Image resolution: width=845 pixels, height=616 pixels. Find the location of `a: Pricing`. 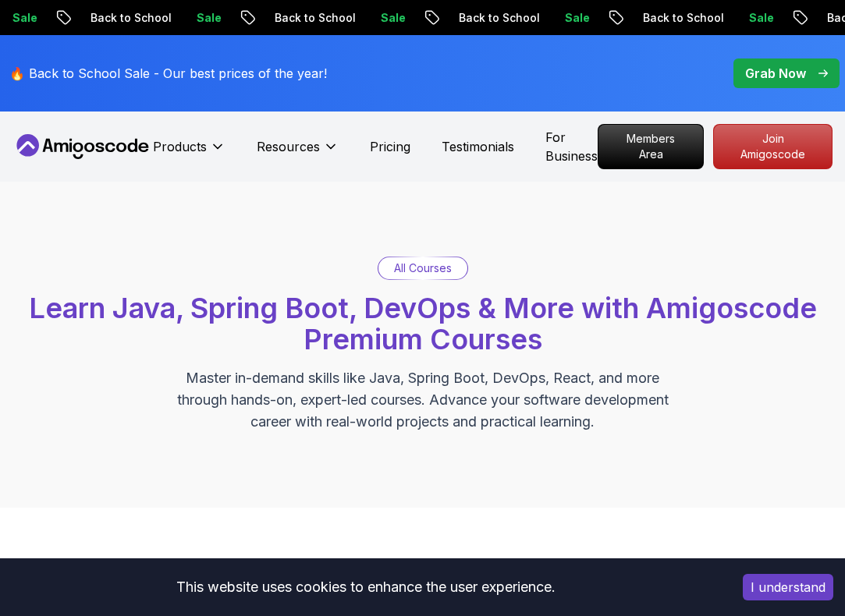

a: Pricing is located at coordinates (390, 146).